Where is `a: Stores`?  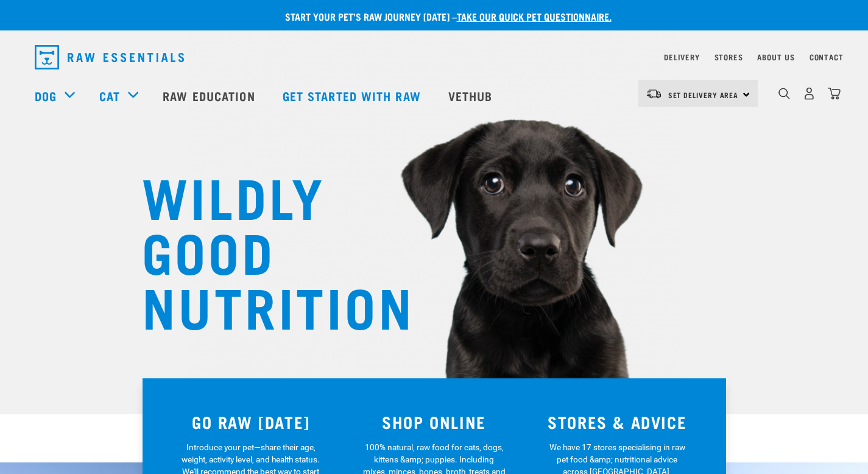
a: Stores is located at coordinates (728, 57).